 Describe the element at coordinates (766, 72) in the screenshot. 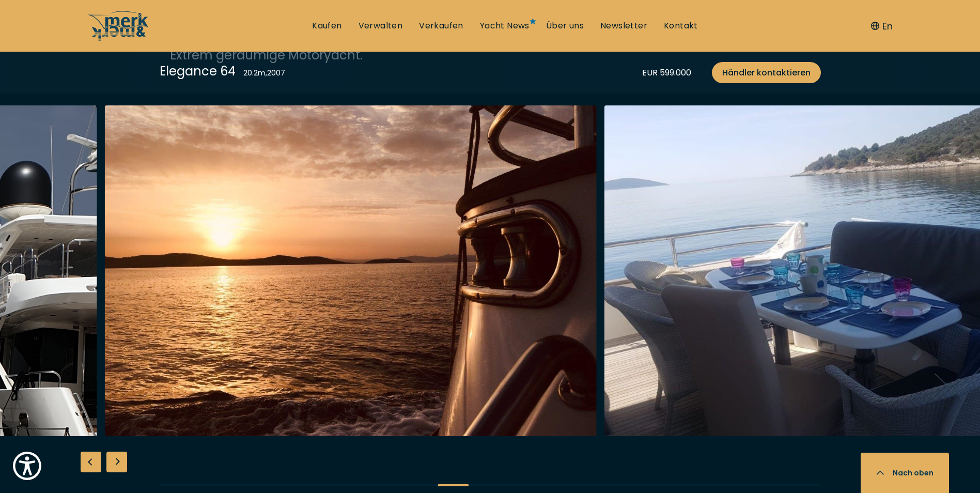

I see `a: Händler kontaktieren` at that location.